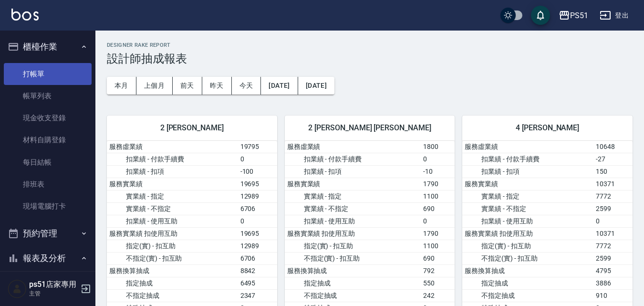  What do you see at coordinates (17, 289) in the screenshot?
I see `img: Person` at bounding box center [17, 289].